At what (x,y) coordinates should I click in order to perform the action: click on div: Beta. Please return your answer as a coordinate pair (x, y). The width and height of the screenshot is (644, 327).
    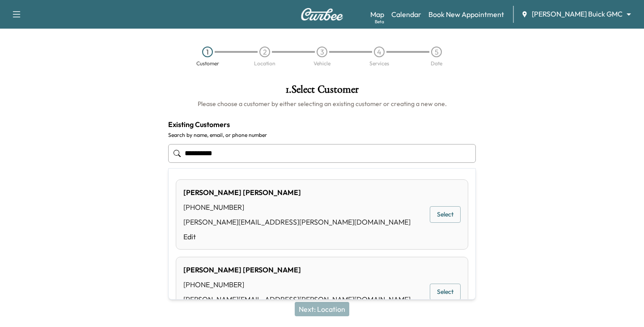
    Looking at the image, I should click on (379, 22).